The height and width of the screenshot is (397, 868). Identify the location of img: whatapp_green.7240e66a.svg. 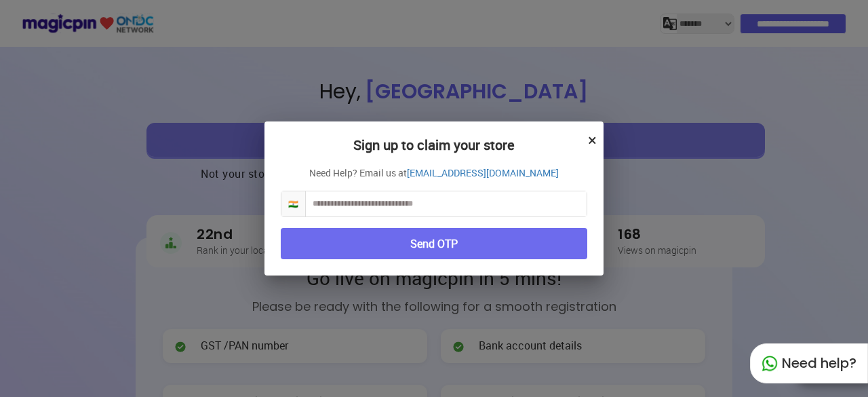
(770, 364).